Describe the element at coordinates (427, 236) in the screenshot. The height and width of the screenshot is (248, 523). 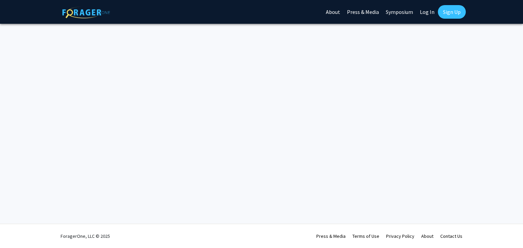
I see `a: About` at that location.